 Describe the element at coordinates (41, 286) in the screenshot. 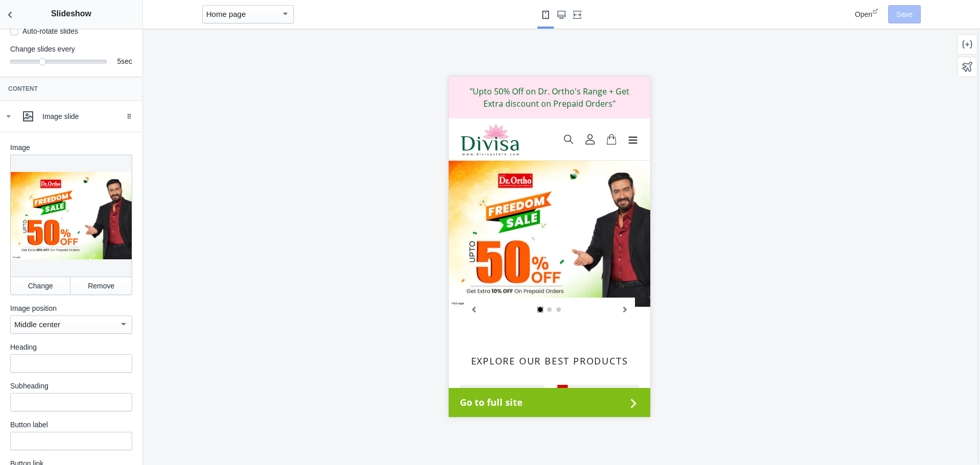

I see `button: Change` at that location.